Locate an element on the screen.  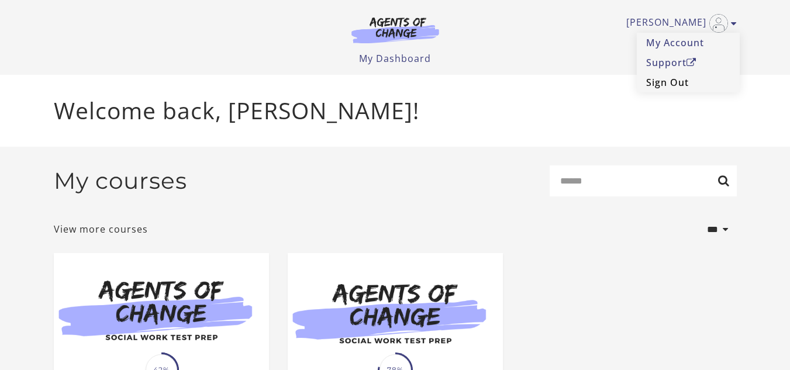
a: Sign Out is located at coordinates (689, 82).